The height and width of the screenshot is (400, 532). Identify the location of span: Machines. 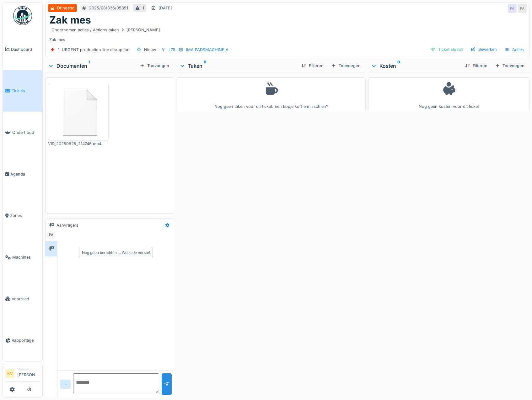
(26, 257).